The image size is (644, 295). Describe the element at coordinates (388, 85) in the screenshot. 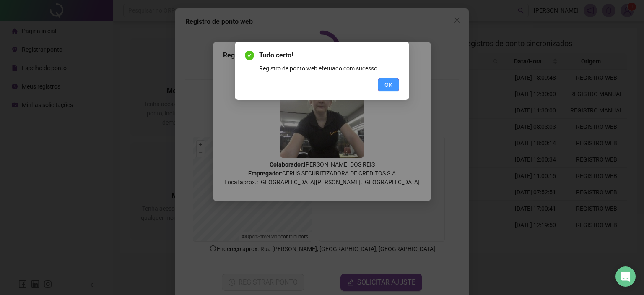

I see `span: OK` at that location.